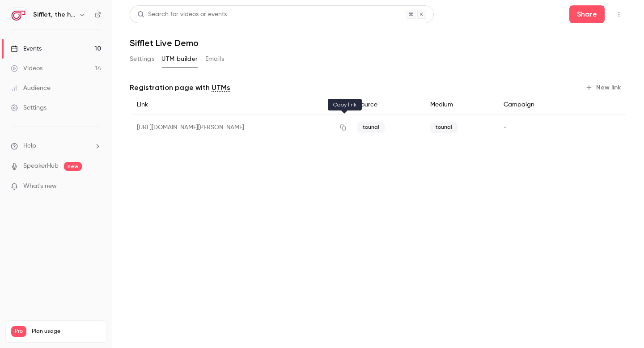 The image size is (644, 348). What do you see at coordinates (26, 49) in the screenshot?
I see `div: Events` at bounding box center [26, 49].